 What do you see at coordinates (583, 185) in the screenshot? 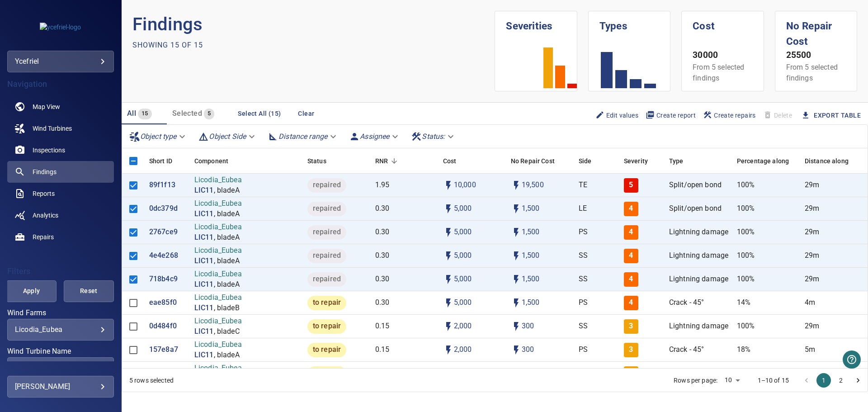
I see `p: TE` at bounding box center [583, 185].